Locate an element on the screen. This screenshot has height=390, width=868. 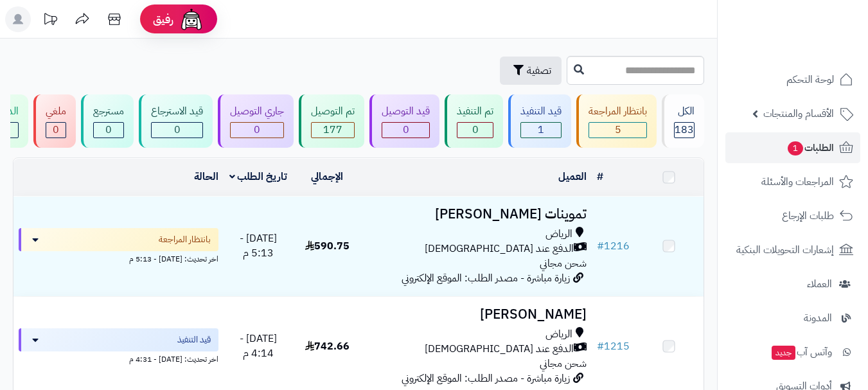
a: جاري التوصيل 0 is located at coordinates (256, 120).